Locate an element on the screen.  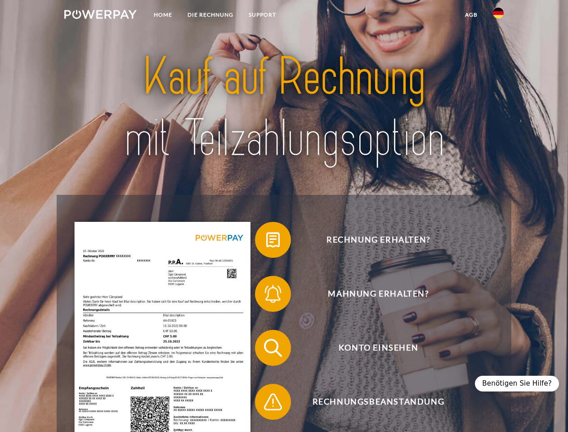
img: qb_bill.svg is located at coordinates (273, 240).